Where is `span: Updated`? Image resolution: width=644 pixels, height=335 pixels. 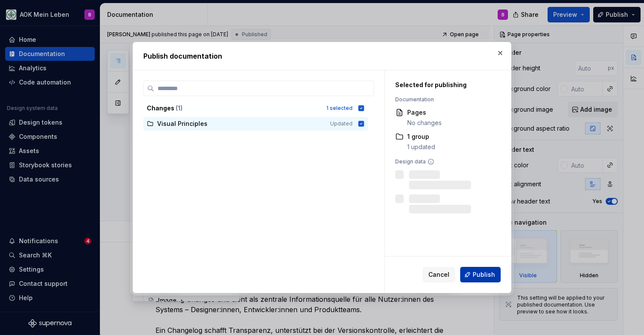 span: Updated is located at coordinates (341, 124).